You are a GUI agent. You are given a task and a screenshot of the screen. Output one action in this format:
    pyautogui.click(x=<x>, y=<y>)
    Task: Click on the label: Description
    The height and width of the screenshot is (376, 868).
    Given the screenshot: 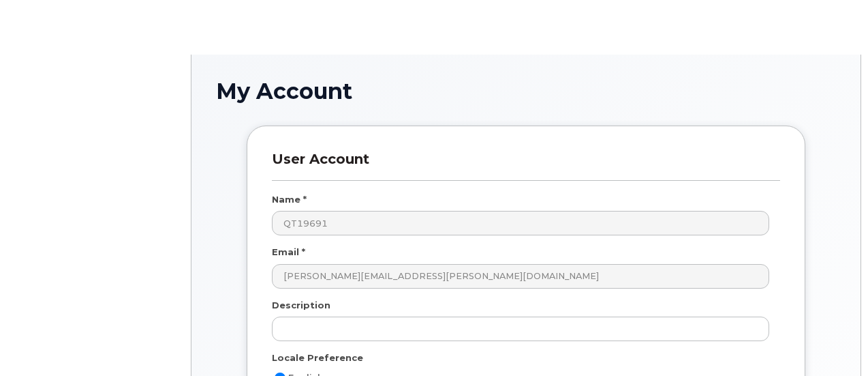 What is the action you would take?
    pyautogui.click(x=301, y=304)
    